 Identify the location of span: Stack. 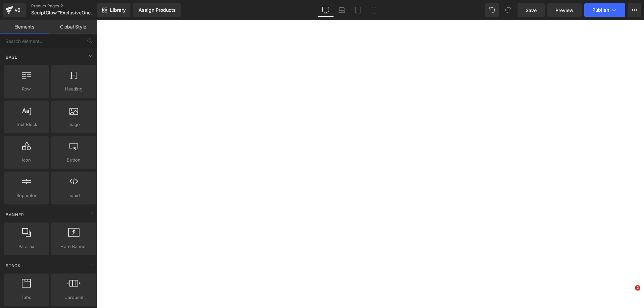
(13, 266).